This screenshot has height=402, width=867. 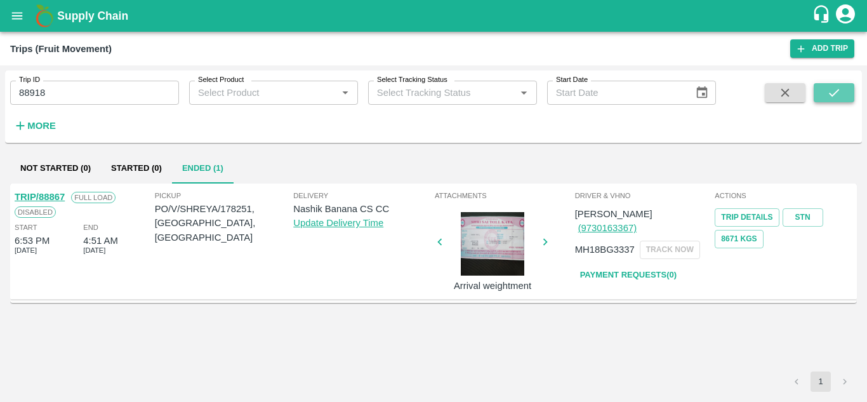 I want to click on a: (9730163367), so click(x=607, y=228).